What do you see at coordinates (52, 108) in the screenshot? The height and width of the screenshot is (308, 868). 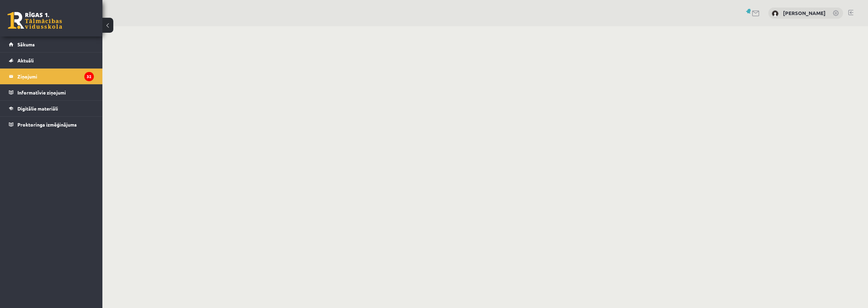 I see `a: Digitālie materiāli` at bounding box center [52, 108].